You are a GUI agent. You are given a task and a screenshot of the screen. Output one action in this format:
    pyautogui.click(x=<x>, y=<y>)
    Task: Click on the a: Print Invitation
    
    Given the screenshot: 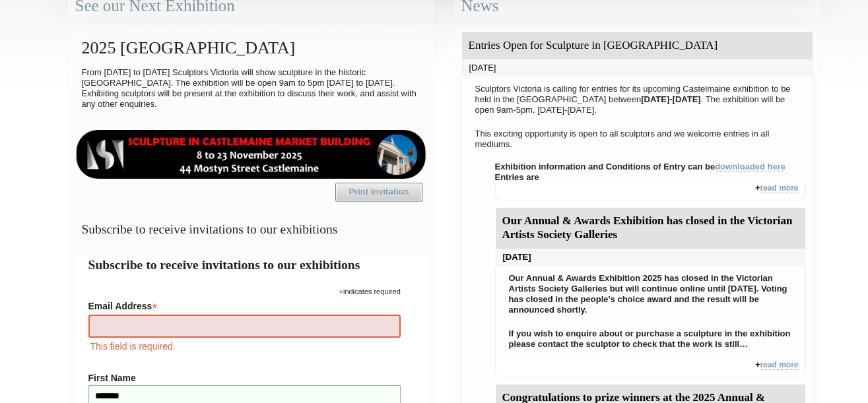 What is the action you would take?
    pyautogui.click(x=379, y=192)
    